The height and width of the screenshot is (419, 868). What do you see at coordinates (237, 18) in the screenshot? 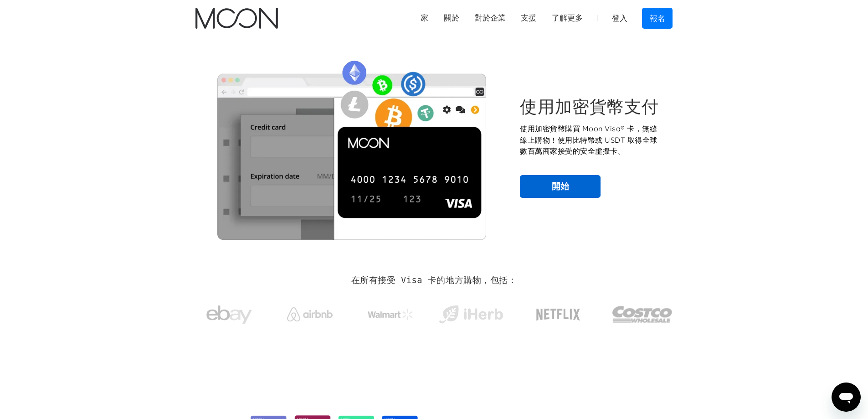
I see `img: 月亮標誌` at bounding box center [237, 18].